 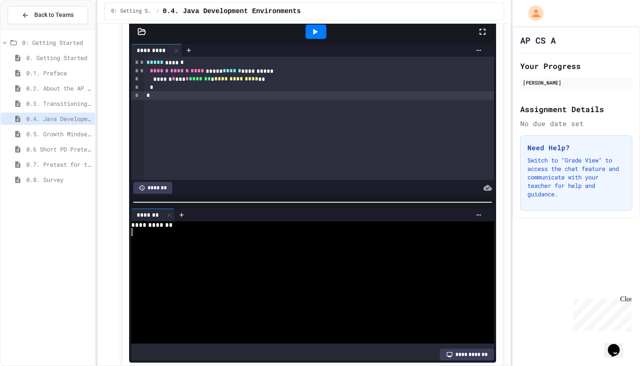 I want to click on p: Switch to "Grade View" to access the chat feature and communicate with your teacher for help and ..., so click(x=576, y=177).